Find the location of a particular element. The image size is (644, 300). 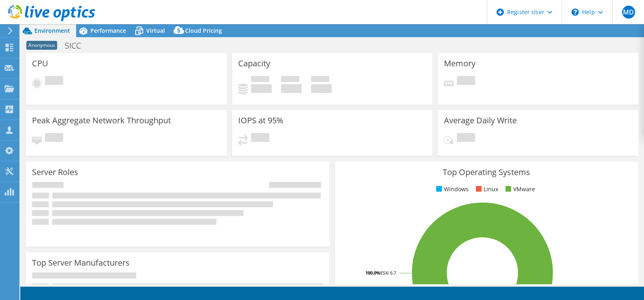

h3: IOPS at 95% is located at coordinates (261, 121).